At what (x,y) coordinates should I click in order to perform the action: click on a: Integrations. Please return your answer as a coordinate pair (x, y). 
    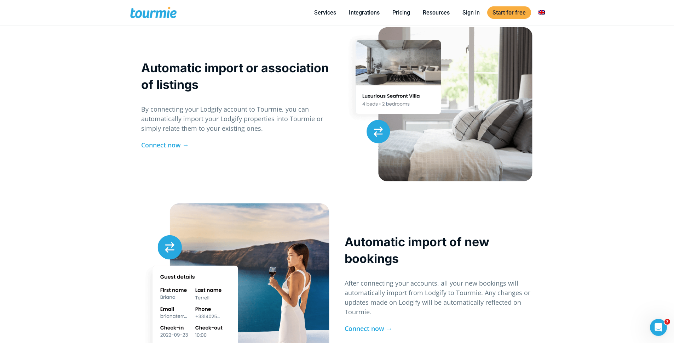
    Looking at the image, I should click on (364, 12).